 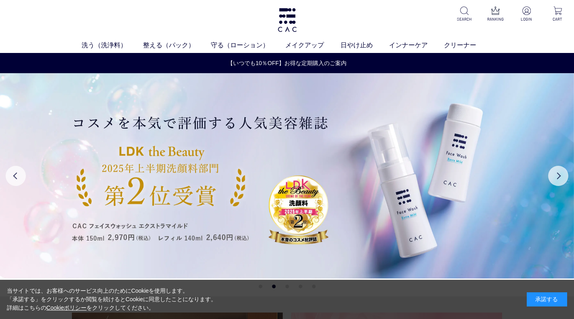 What do you see at coordinates (468, 45) in the screenshot?
I see `a: クリーナー` at bounding box center [468, 45].